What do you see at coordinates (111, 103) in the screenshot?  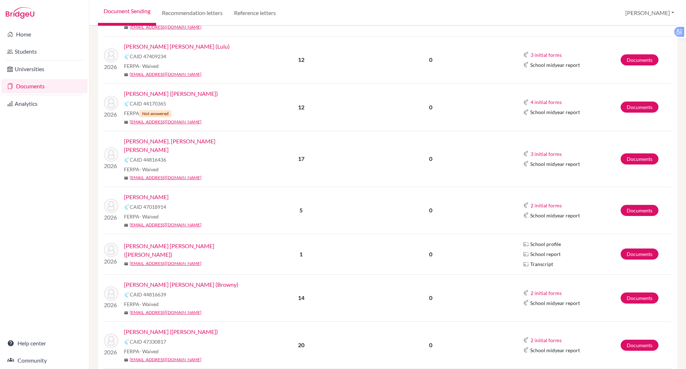 I see `img: Nguyen, Yen Khanh (Alice)` at bounding box center [111, 103].